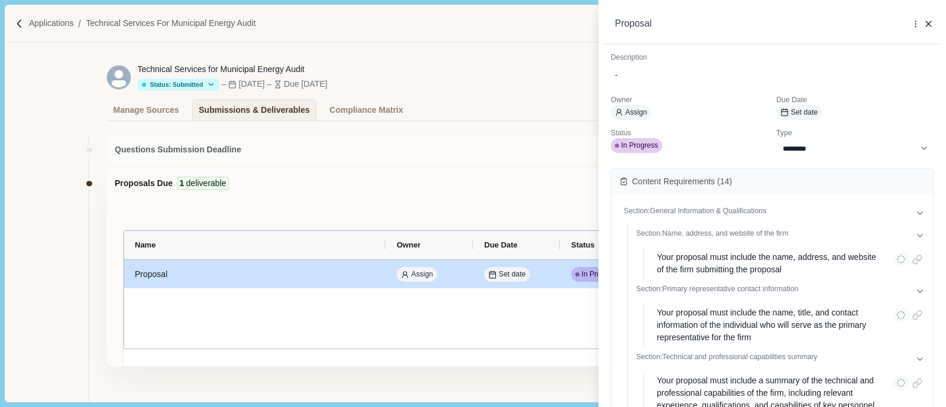 This screenshot has width=946, height=407. Describe the element at coordinates (640, 146) in the screenshot. I see `span: In Progress` at that location.